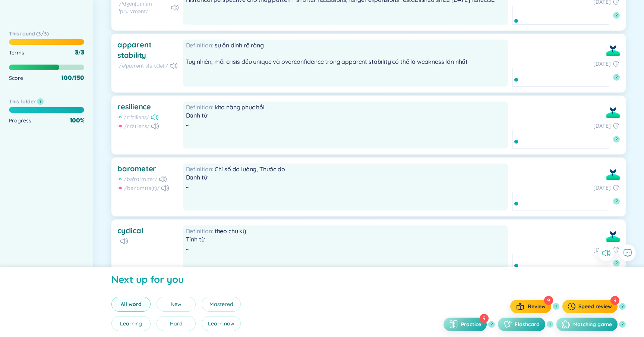 Image resolution: width=644 pixels, height=337 pixels. Describe the element at coordinates (275, 181) in the screenshot. I see `span: Chỉ số đo lường, Thước đo Danh từ là barometer của nền kinh tế Việt Nam với đặc tính cyclical mạnh.` at that location.